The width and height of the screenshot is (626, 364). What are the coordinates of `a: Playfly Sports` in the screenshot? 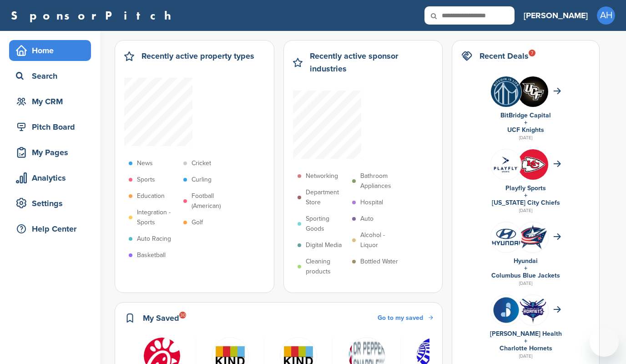 It's located at (525, 188).